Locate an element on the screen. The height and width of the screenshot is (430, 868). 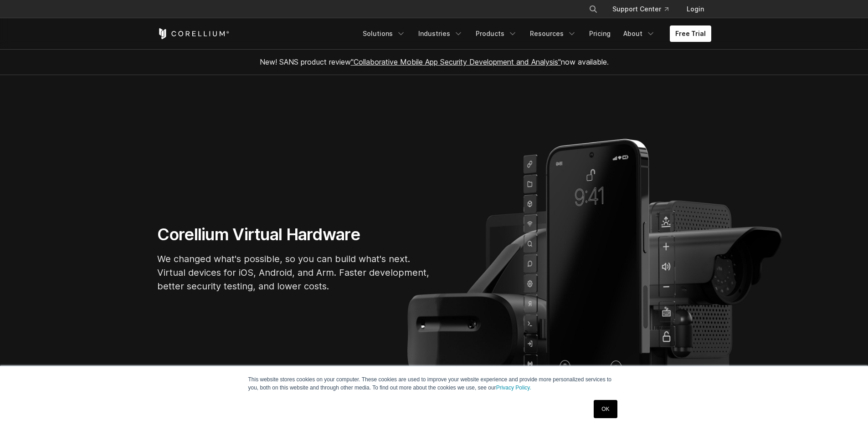
a: Resources is located at coordinates (553, 34).